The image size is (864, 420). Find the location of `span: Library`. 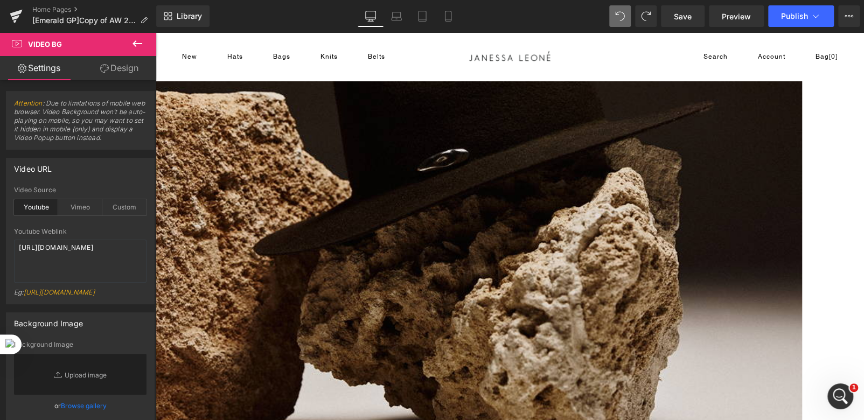

span: Library is located at coordinates (189, 16).